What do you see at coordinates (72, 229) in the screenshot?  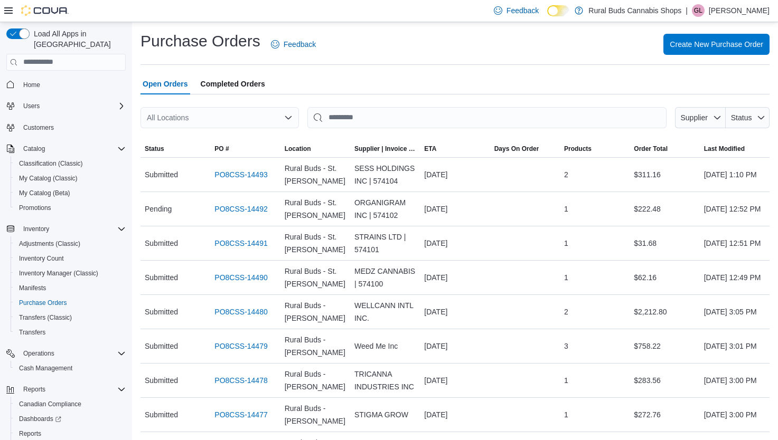 I see `span: Inventory` at bounding box center [72, 229].